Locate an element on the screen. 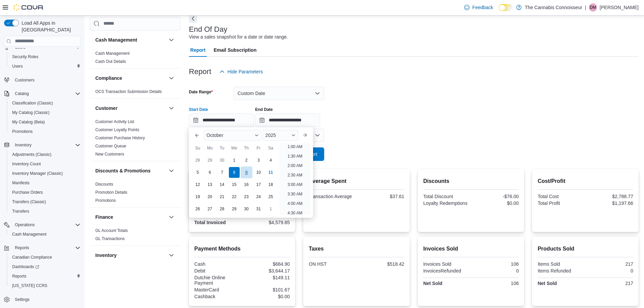 The height and width of the screenshot is (308, 644). h2: Average Spent is located at coordinates (356, 181).